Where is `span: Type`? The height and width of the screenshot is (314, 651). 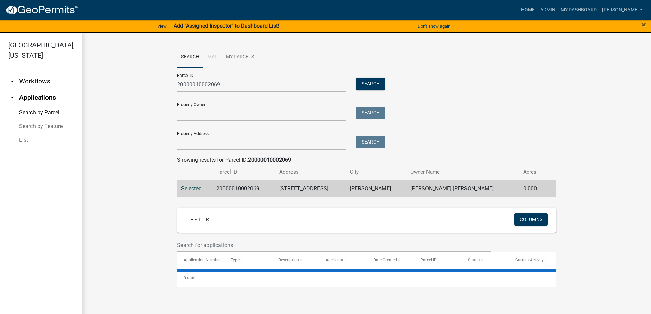
span: Type is located at coordinates (235, 260).